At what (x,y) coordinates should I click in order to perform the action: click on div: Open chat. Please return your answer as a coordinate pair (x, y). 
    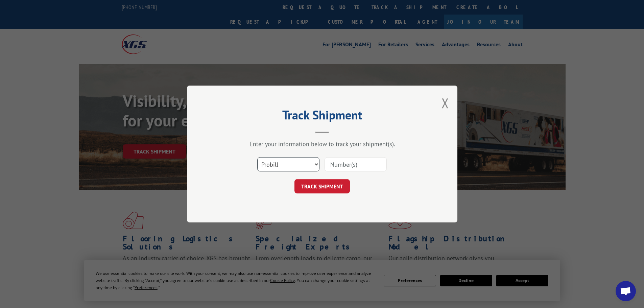
    Looking at the image, I should click on (626, 292).